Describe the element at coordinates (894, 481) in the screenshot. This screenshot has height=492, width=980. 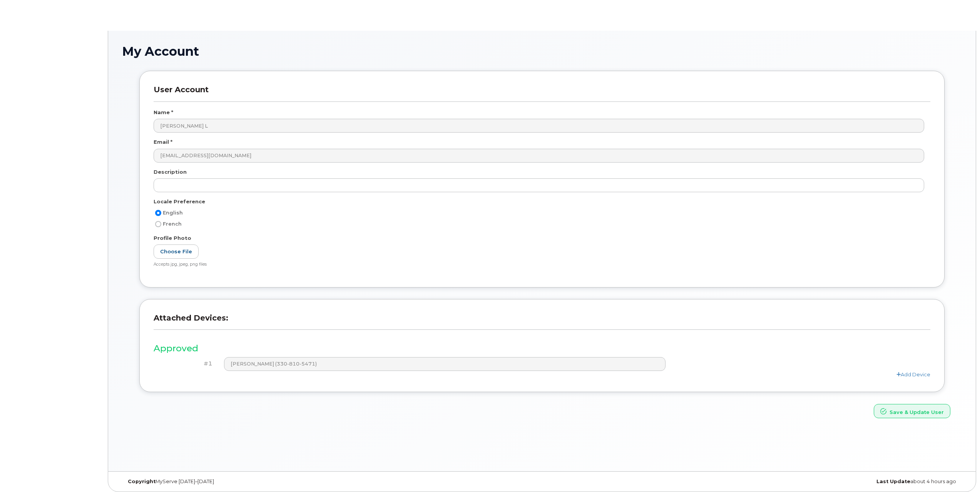
I see `strong: Last Update` at that location.